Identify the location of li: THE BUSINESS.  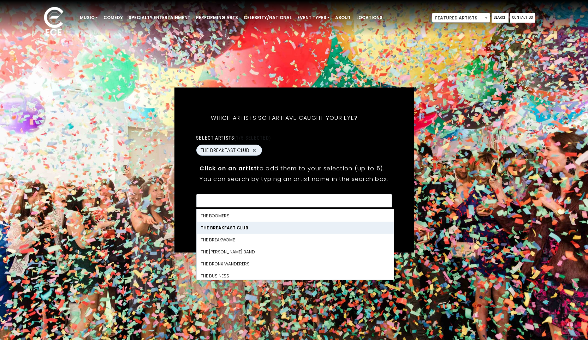
(295, 276).